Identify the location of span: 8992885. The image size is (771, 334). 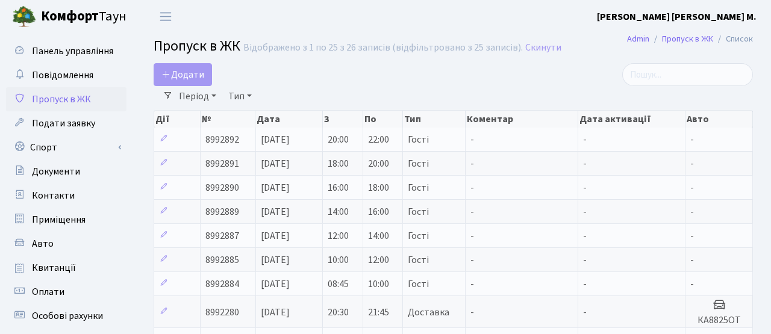
(222, 260).